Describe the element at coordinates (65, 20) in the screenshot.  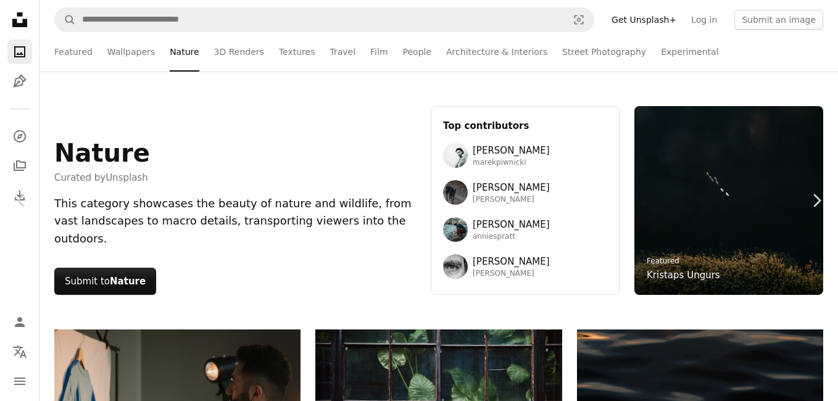
I see `button: Search Unsplash` at that location.